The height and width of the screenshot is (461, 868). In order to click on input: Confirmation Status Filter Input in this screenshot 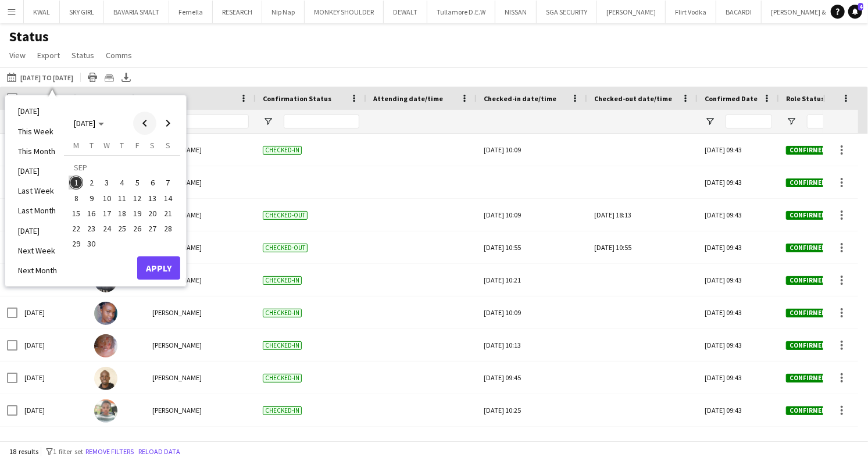, I will do `click(321, 122)`.